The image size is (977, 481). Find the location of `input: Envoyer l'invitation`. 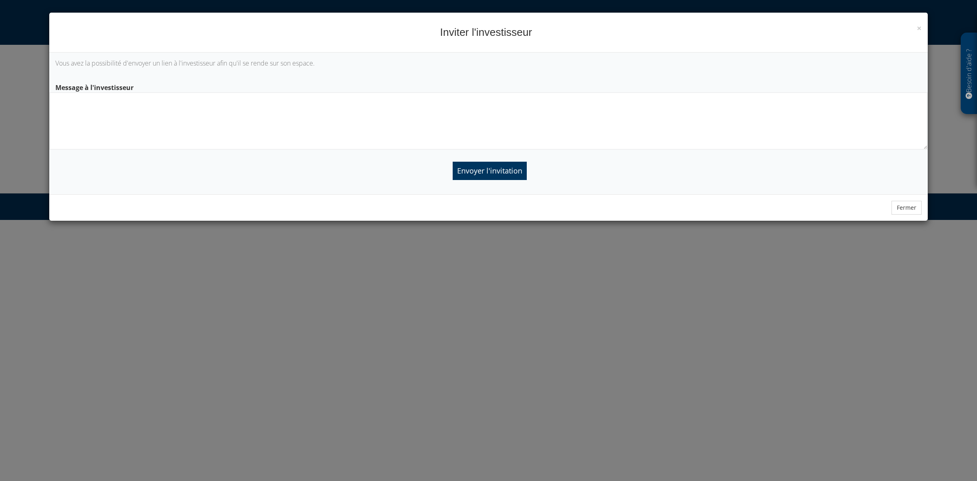

input: Envoyer l'invitation is located at coordinates (490, 171).